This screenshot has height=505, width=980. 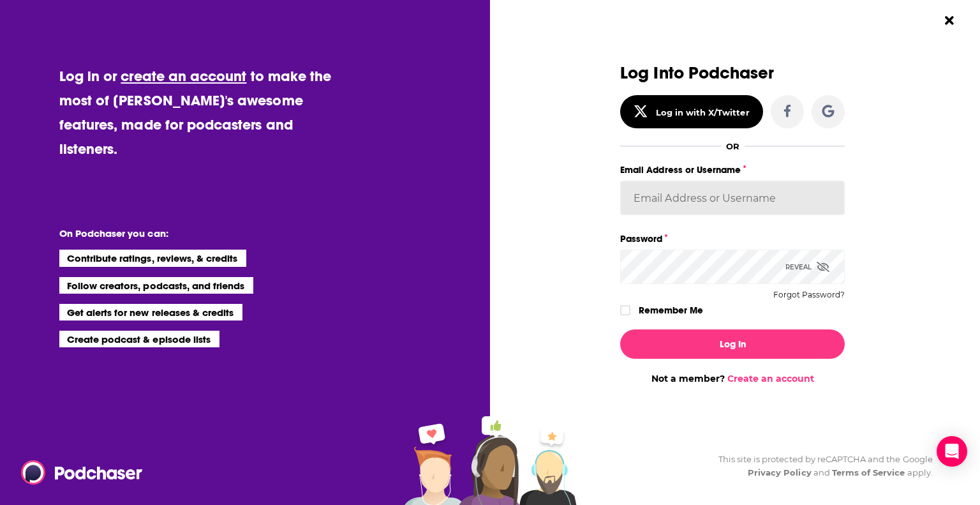 What do you see at coordinates (183, 76) in the screenshot?
I see `a: create an account` at bounding box center [183, 76].